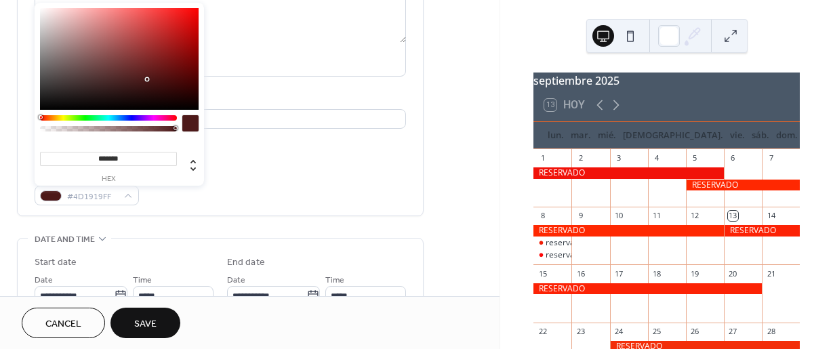 This screenshot has height=349, width=833. I want to click on label: hex, so click(108, 179).